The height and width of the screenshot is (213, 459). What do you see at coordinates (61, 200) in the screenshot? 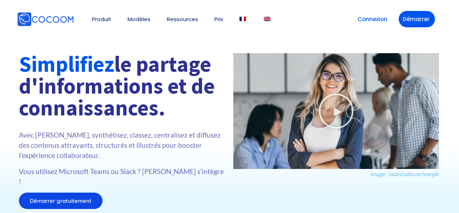
I see `span: Démarrer gratuitement` at bounding box center [61, 200].